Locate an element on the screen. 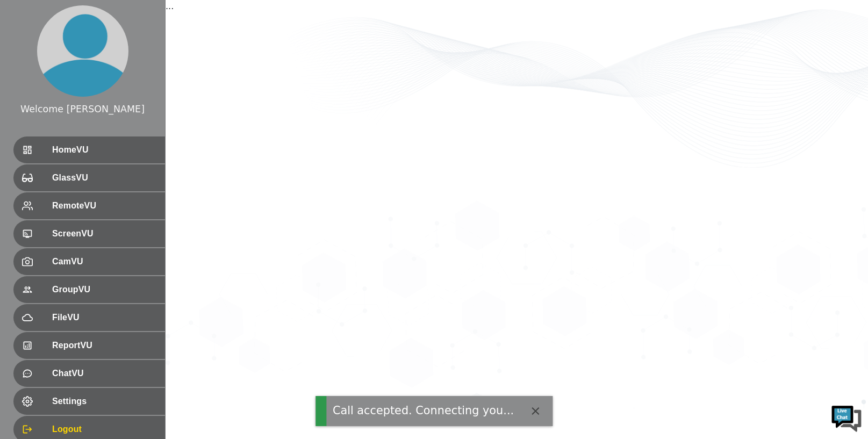 The height and width of the screenshot is (439, 868). img: d_736959983_company_1615157101543_736959983 is located at coordinates (32, 63).